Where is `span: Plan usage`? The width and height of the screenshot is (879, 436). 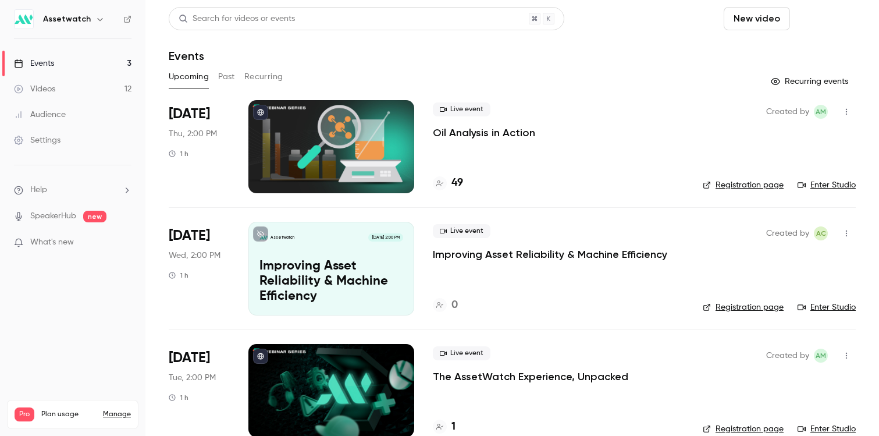 span: Plan usage is located at coordinates (69, 414).